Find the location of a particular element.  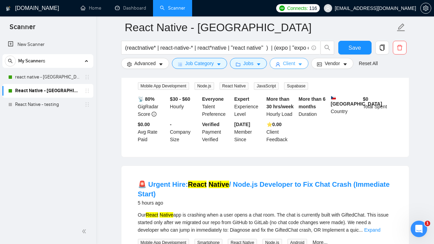

b: $0.00 is located at coordinates (144, 124).